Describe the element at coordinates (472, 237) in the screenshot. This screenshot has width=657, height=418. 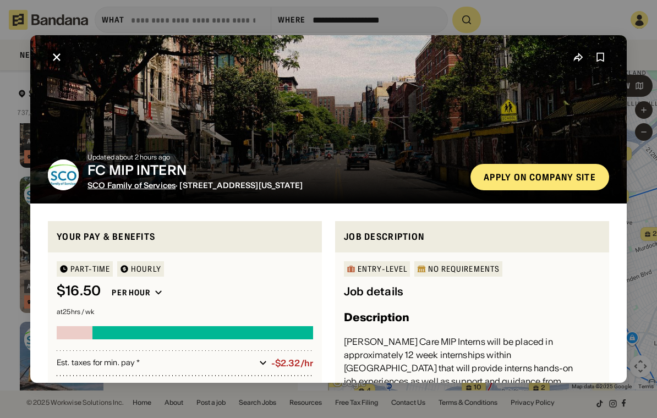
I see `div: Job Description` at that location.